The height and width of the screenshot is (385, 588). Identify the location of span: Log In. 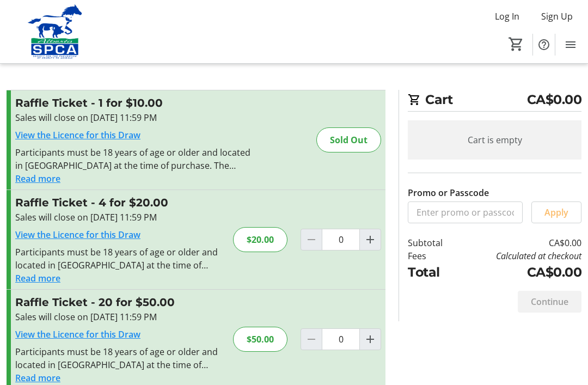
(507, 16).